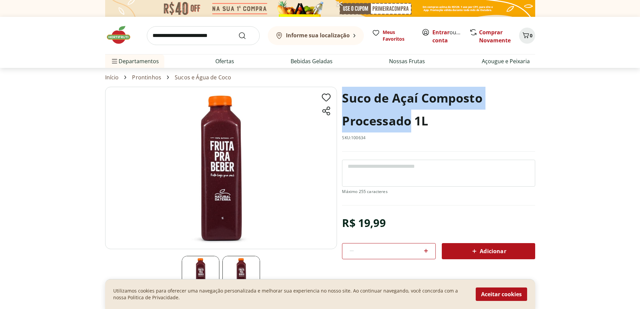 The height and width of the screenshot is (309, 640). Describe the element at coordinates (489, 251) in the screenshot. I see `span: Adicionar` at that location.